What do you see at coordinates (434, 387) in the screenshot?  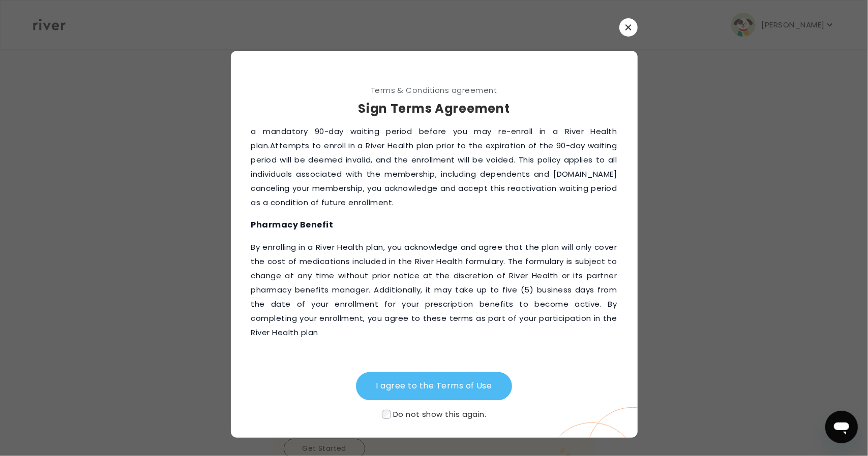 I see `button: I agree to the Terms of Use` at bounding box center [434, 387].